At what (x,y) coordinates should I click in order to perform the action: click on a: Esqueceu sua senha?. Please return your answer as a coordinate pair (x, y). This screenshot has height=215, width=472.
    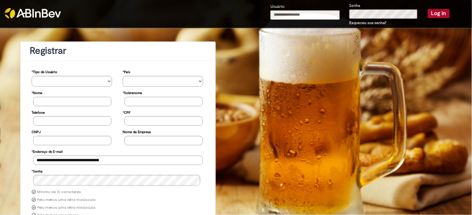
    Looking at the image, I should click on (368, 23).